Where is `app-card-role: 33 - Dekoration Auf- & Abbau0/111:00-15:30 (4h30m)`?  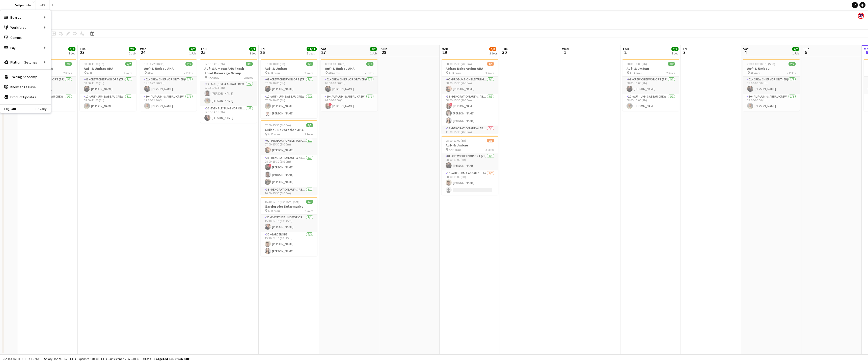
app-card-role: 33 - Dekoration Auf- & Abbau0/111:00-15:30 (4h30m) is located at coordinates (470, 134).